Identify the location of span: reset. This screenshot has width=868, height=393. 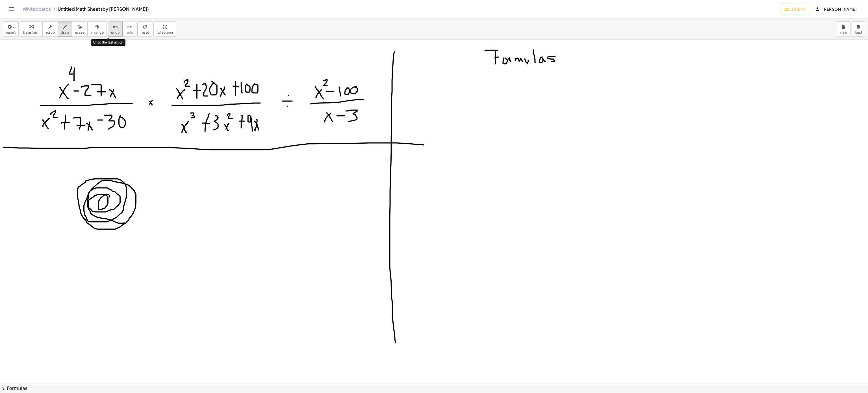
(145, 33).